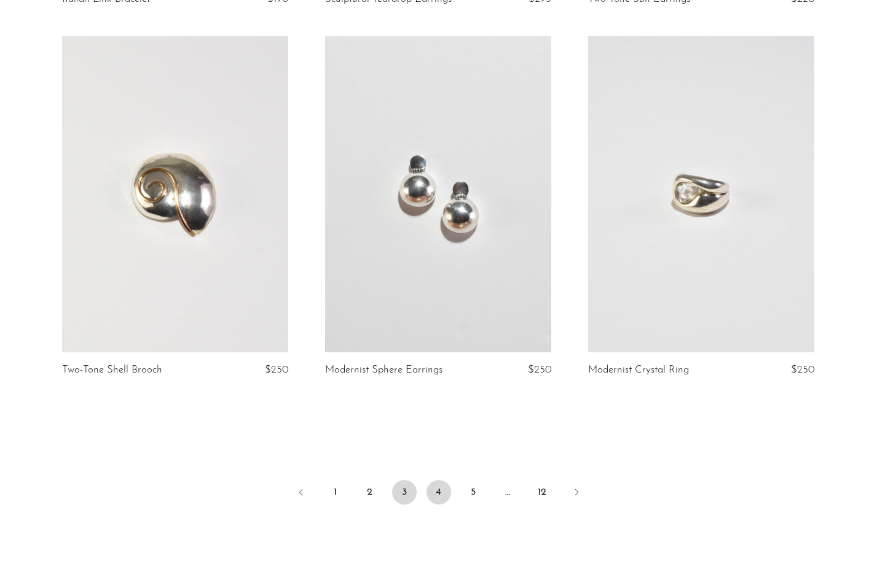 The width and height of the screenshot is (877, 588). Describe the element at coordinates (112, 370) in the screenshot. I see `a: Two-Tone Shell Brooch` at that location.